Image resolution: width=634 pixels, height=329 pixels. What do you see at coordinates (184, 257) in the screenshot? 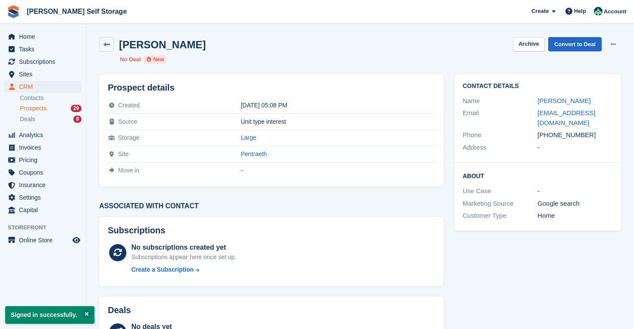
I see `div: Subscriptions appear here once set up.` at bounding box center [184, 257].